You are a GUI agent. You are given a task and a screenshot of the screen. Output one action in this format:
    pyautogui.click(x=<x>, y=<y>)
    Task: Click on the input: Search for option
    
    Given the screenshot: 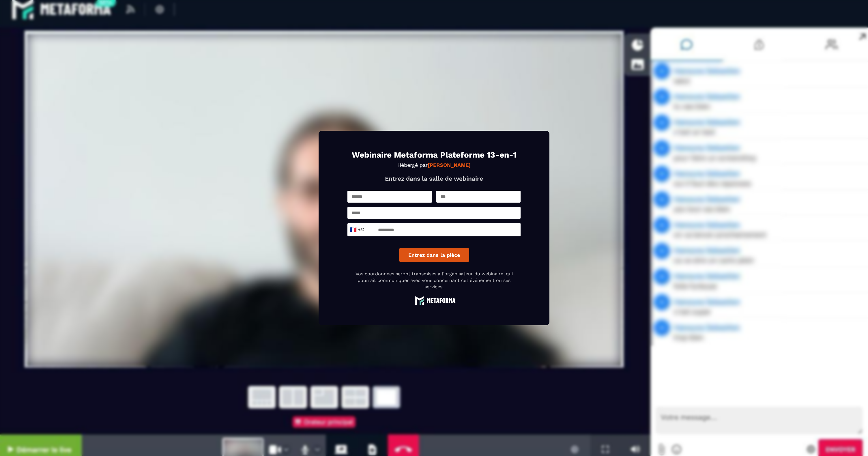 What is the action you would take?
    pyautogui.click(x=366, y=229)
    